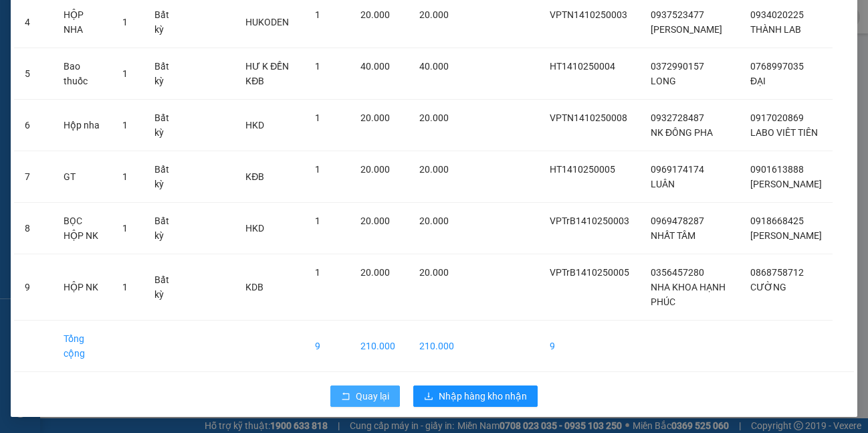 The image size is (868, 433). I want to click on td: 7, so click(34, 176).